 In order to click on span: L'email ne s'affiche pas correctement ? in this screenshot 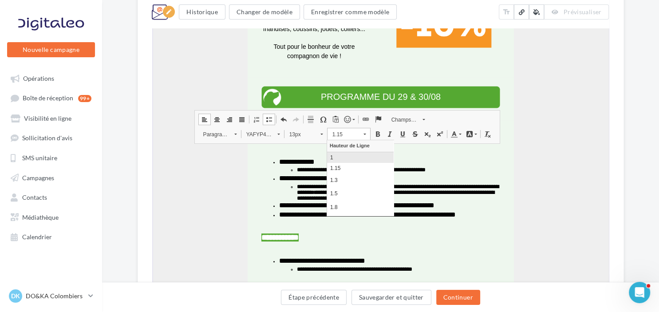, I will do `click(215, 16)`.